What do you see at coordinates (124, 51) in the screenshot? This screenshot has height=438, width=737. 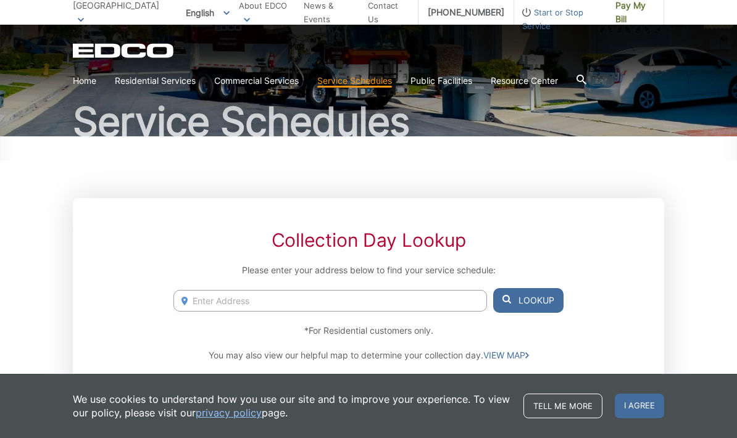 I see `a: EDCD logo. Return to the homepage.` at bounding box center [124, 51].